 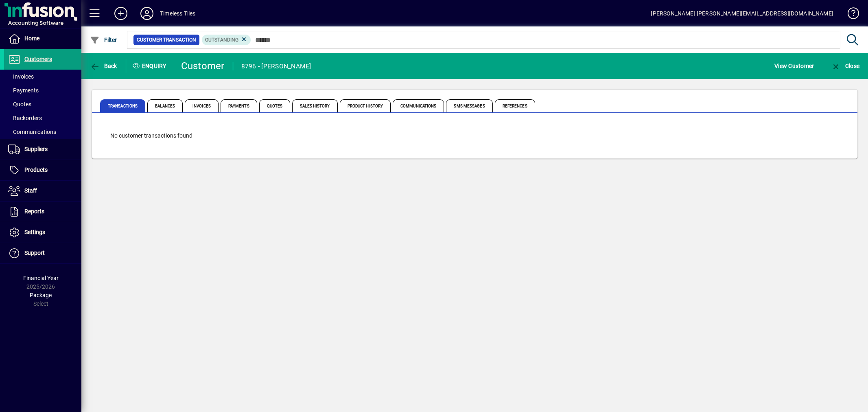 I want to click on span: References, so click(x=514, y=106).